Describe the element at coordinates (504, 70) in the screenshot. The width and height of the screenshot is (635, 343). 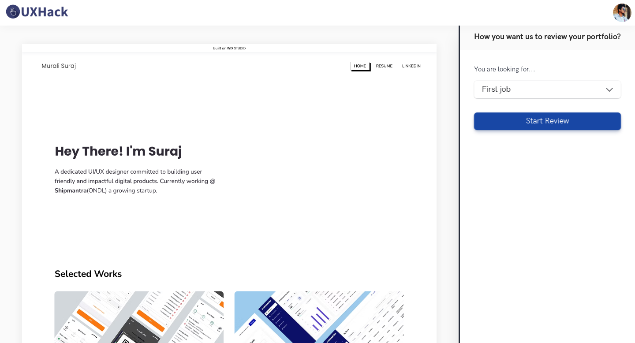
I see `p: You are looking for...` at that location.